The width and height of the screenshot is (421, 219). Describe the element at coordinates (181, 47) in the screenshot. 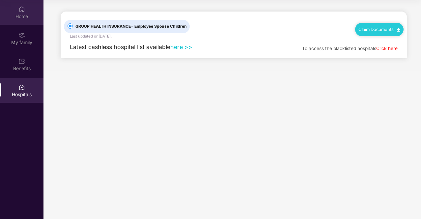

I see `a: here >>` at that location.